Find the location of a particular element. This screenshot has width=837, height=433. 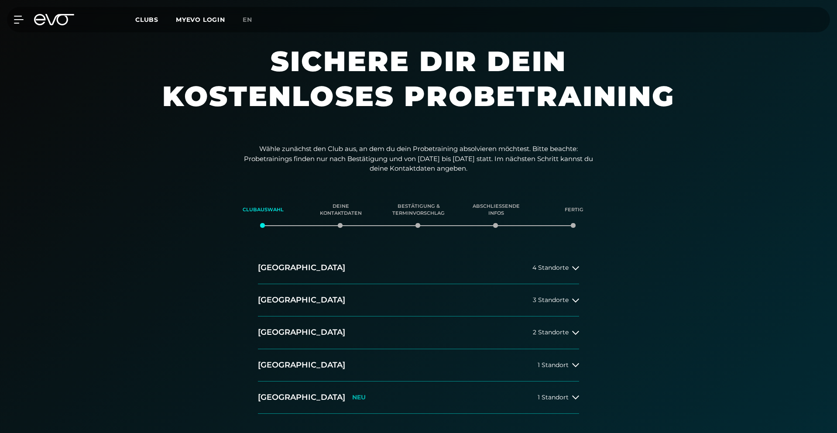

h1: Sichere dir dein kostenloses Probetraining is located at coordinates (419, 87).